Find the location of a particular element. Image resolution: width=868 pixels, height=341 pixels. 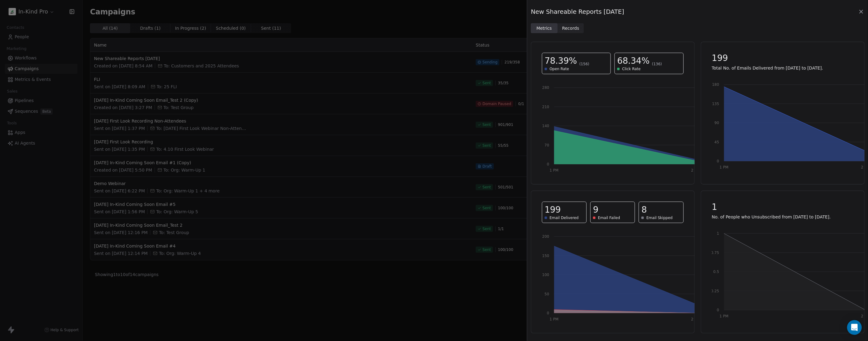

tspan: 50 is located at coordinates (547, 294).